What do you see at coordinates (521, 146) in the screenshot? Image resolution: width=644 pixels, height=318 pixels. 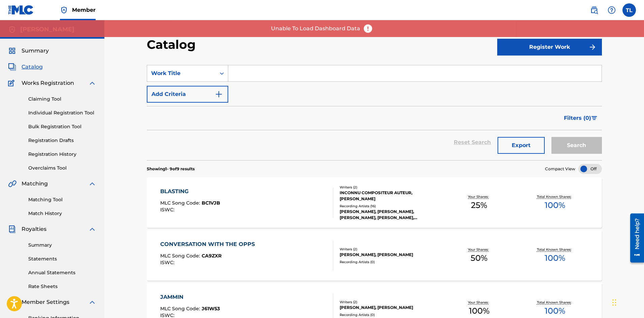 I see `button: Export` at bounding box center [521, 146].